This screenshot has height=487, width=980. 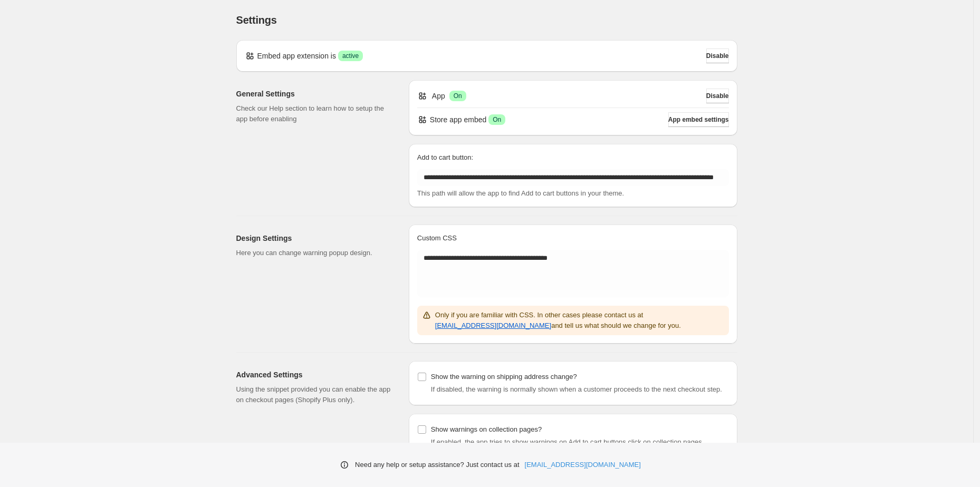 I want to click on p: Using the snippet provided you can enable the app on checkout pages (Shopify Plus only)., so click(x=314, y=395).